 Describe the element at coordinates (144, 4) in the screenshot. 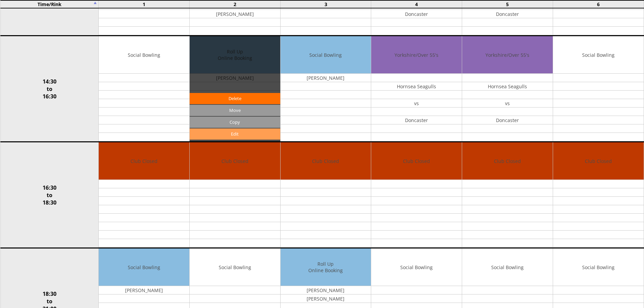

I see `td: 1` at that location.